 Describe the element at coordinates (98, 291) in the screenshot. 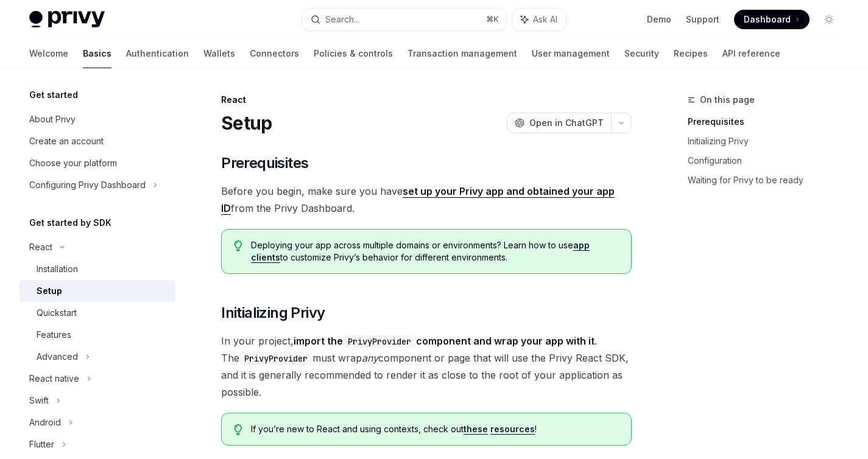

I see `a: Setup` at that location.